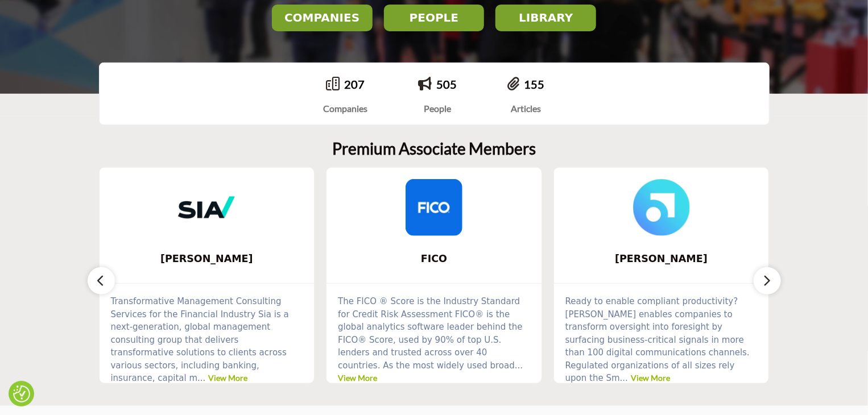 The image size is (868, 415). What do you see at coordinates (434, 258) in the screenshot?
I see `a: FICO` at bounding box center [434, 258].